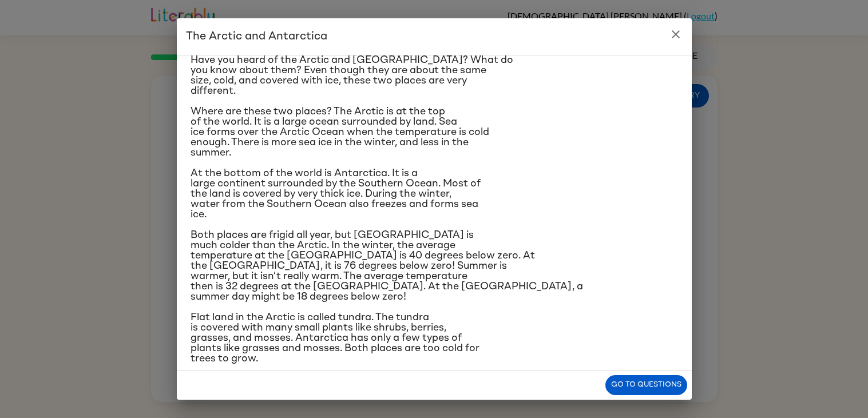  I want to click on span: Flat land in the Arctic is called tundra. The tundra is covered with many small plants like shrub..., so click(335, 338).